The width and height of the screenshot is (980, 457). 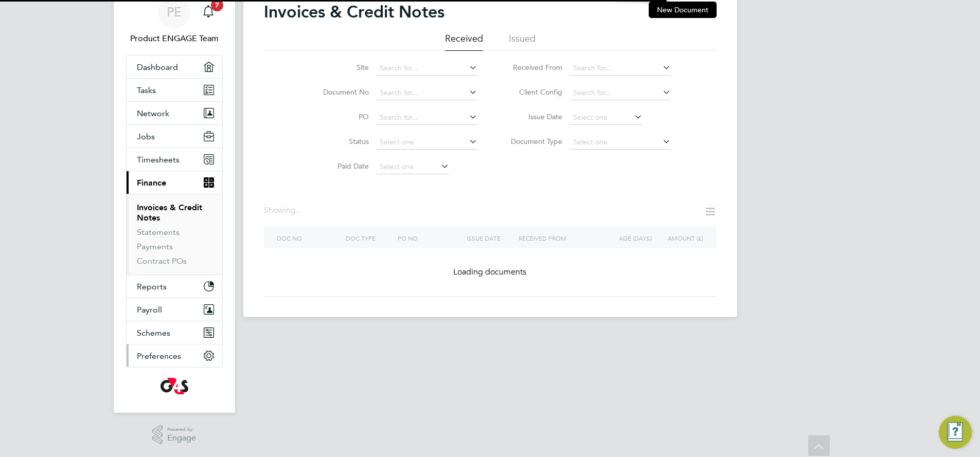 What do you see at coordinates (339, 141) in the screenshot?
I see `label: Status` at bounding box center [339, 141].